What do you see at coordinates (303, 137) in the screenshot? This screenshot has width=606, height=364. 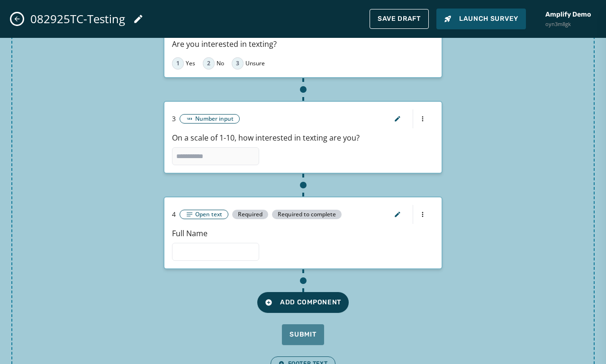 I see `p: On a scale of 1-10, how interested in texting are you?` at bounding box center [303, 137].